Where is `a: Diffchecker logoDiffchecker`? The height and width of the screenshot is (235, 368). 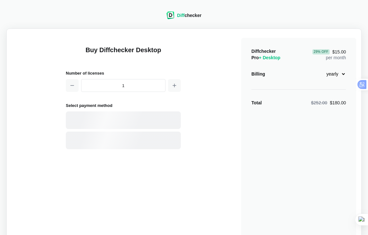 a: Diffchecker logoDiffchecker is located at coordinates (184, 18).